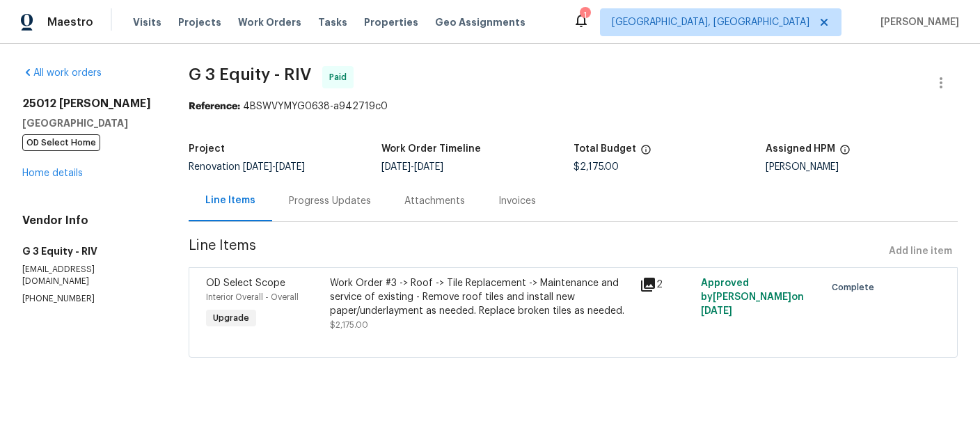 This screenshot has height=444, width=980. I want to click on span: Upgrade, so click(231, 318).